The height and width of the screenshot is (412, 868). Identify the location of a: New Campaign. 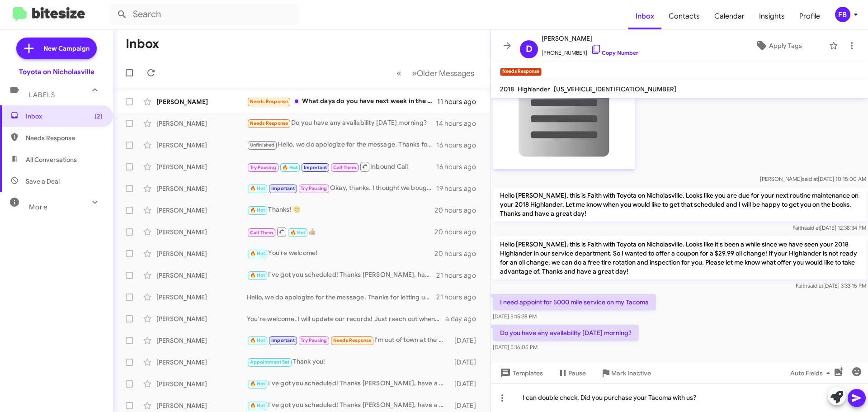
(57, 49).